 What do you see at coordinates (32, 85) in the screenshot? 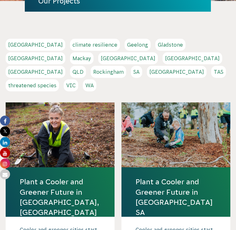
I see `a: threatened species` at bounding box center [32, 85].